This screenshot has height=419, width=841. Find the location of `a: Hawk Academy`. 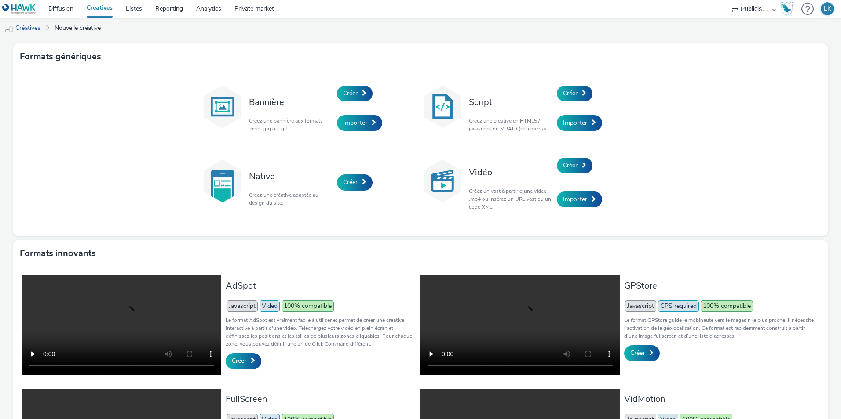

a: Hawk Academy is located at coordinates (788, 9).